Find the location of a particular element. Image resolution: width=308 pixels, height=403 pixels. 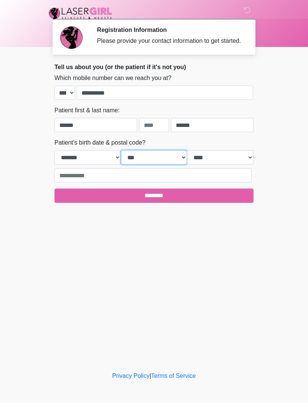

img: Laser Girl Med Spa LLC Logo is located at coordinates (80, 13).